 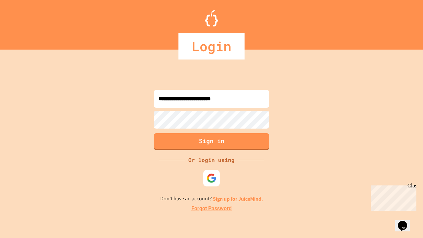 What do you see at coordinates (211, 160) in the screenshot?
I see `div: Or login using` at bounding box center [211, 160].